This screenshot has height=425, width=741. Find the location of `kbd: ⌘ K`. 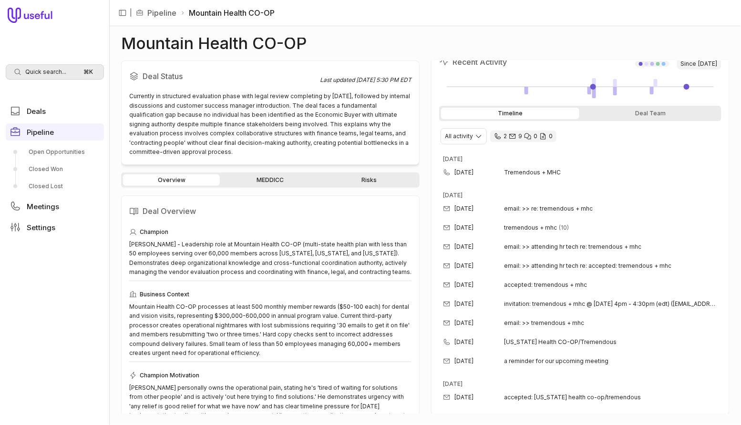

kbd: ⌘ K is located at coordinates (88, 72).